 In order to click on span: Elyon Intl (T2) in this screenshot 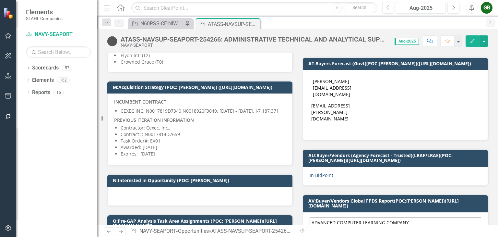, I will do `click(135, 55)`.